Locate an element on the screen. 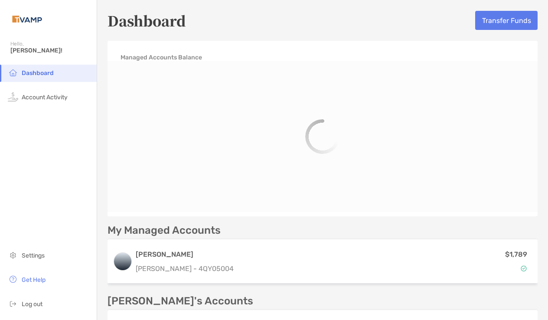 The height and width of the screenshot is (320, 548). img: settings icon is located at coordinates (13, 255).